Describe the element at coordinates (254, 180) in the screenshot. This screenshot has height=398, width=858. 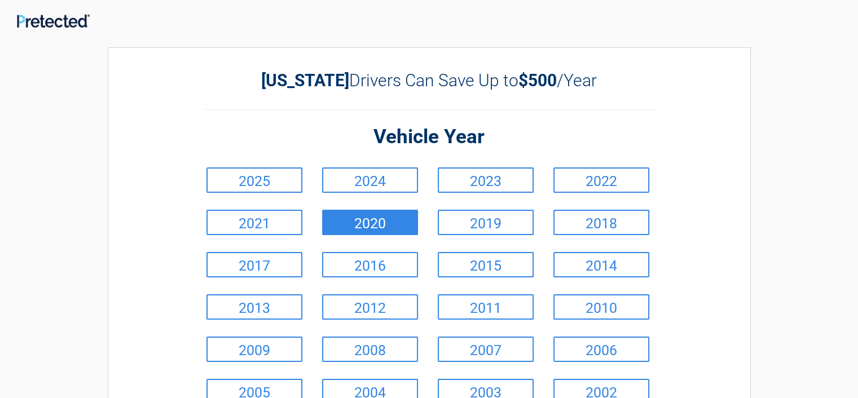
I see `a: 2025` at that location.